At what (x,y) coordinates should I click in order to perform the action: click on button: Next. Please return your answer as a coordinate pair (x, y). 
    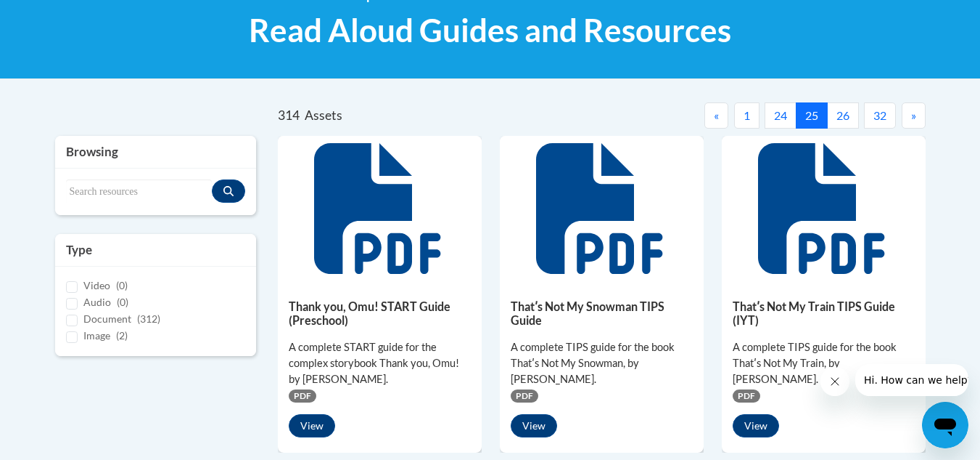
    Looking at the image, I should click on (914, 115).